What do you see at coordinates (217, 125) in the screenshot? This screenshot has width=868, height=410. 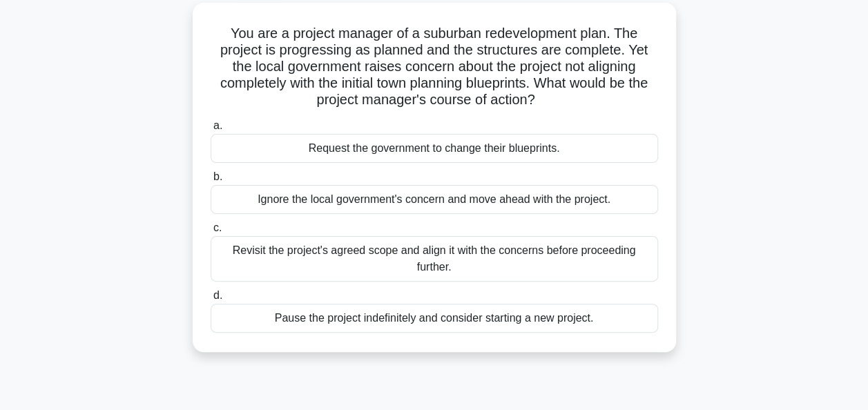 I see `span: a.` at bounding box center [217, 125].